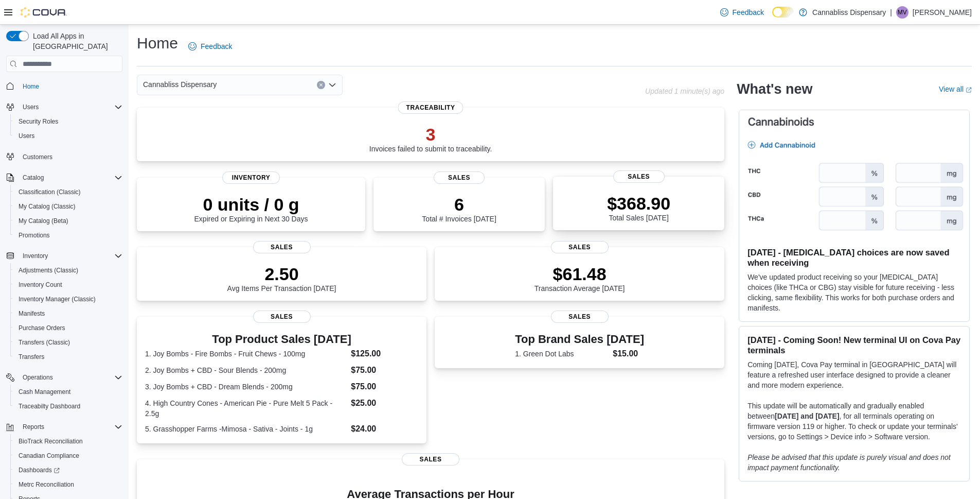  Describe the element at coordinates (849, 462) in the screenshot. I see `em: Please be advised that this update is purely visual and does not impact payment functionality.` at that location.